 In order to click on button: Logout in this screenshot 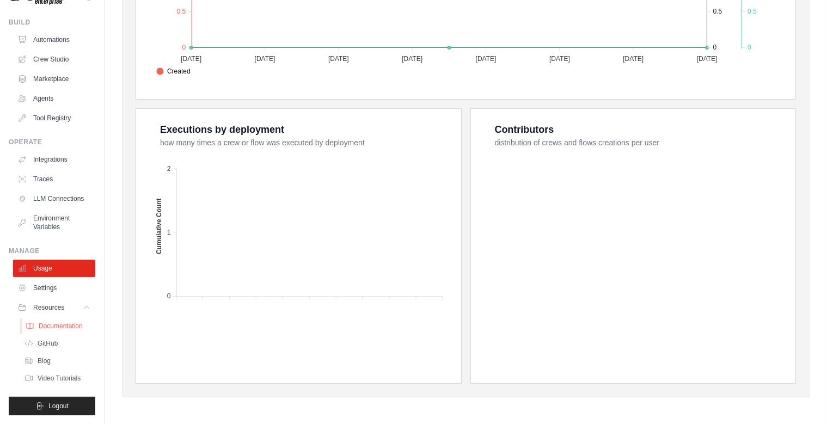, I will do `click(52, 406)`.